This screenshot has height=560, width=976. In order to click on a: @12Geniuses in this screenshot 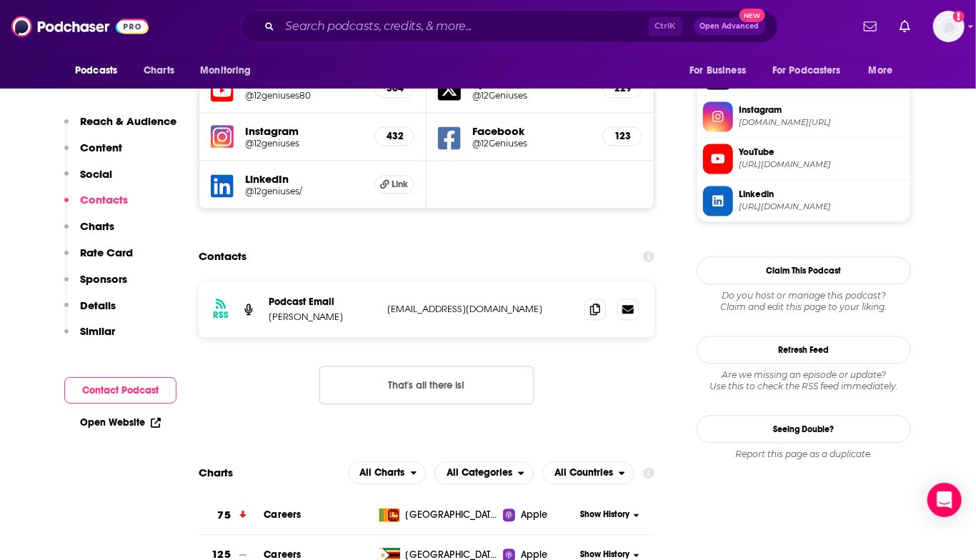, I will do `click(532, 143)`.